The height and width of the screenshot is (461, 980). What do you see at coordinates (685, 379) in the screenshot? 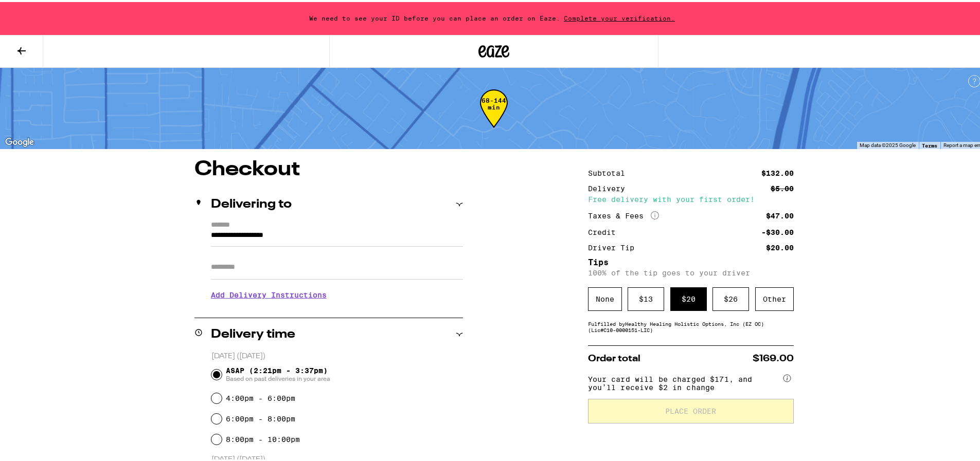
I see `span: Your card will be charged $171, and you’ll receive $2 in change` at bounding box center [685, 379].